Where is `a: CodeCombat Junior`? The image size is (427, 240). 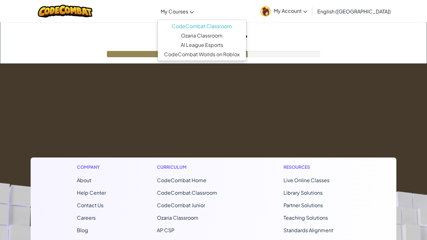 a: CodeCombat Junior is located at coordinates (181, 205).